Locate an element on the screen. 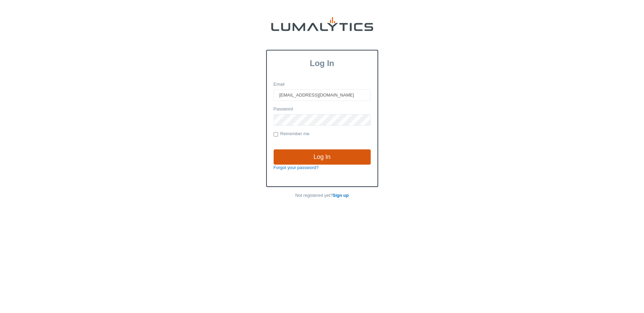 This screenshot has width=644, height=313. input: Email is located at coordinates (322, 95).